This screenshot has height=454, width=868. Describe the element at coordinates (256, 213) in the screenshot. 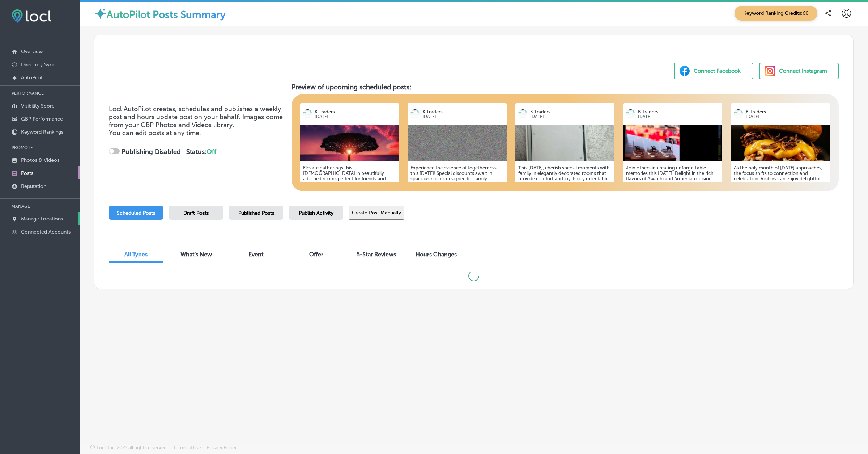

I see `span: Published Posts` at that location.